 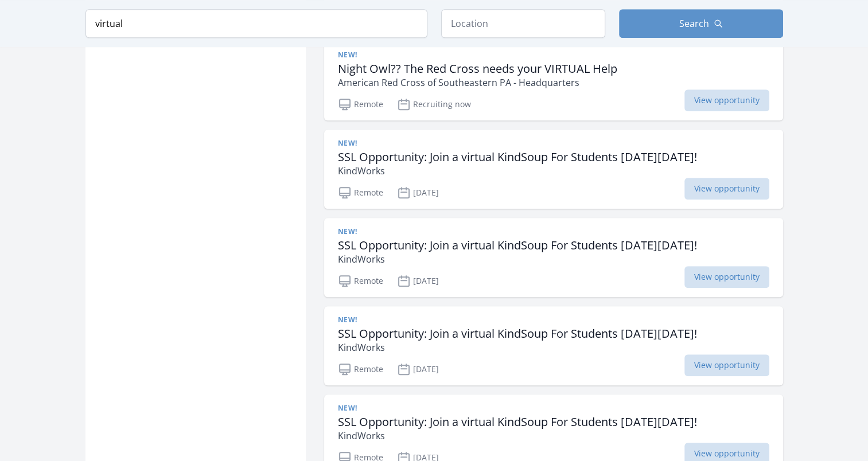 I want to click on input: Keyword, so click(x=257, y=23).